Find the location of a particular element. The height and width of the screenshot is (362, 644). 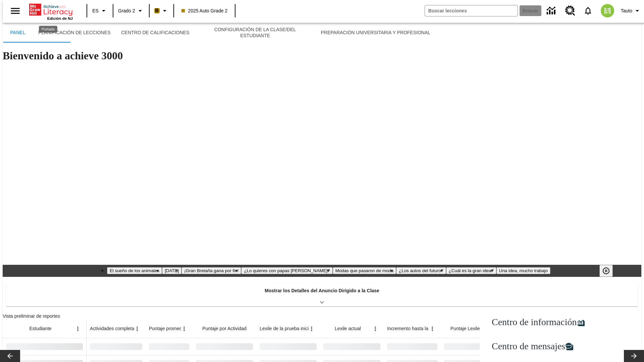

span: Edición de NJ is located at coordinates (60, 18).